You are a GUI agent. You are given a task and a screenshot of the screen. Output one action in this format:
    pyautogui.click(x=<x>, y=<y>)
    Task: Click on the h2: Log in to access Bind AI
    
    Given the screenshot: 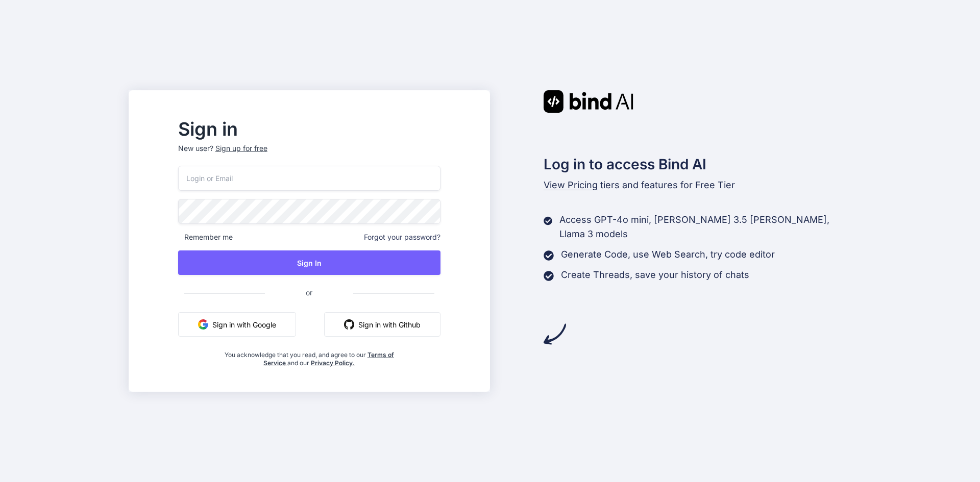 What is the action you would take?
    pyautogui.click(x=698, y=164)
    